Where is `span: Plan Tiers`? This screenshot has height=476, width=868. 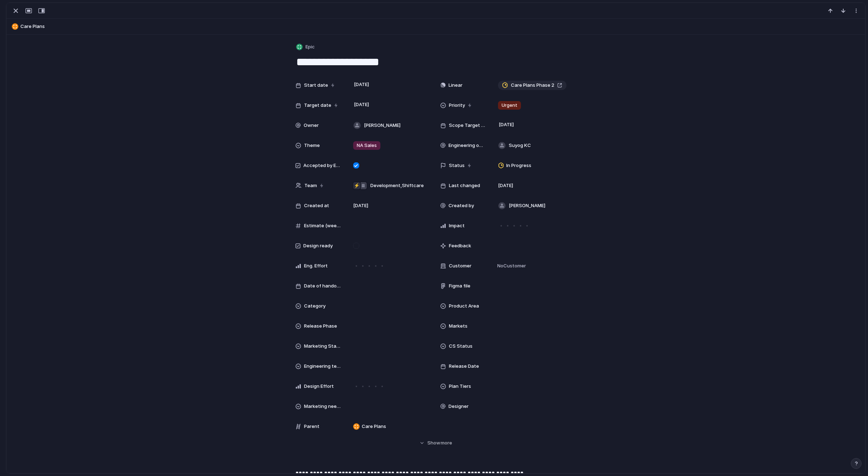
span: Plan Tiers is located at coordinates (460, 386).